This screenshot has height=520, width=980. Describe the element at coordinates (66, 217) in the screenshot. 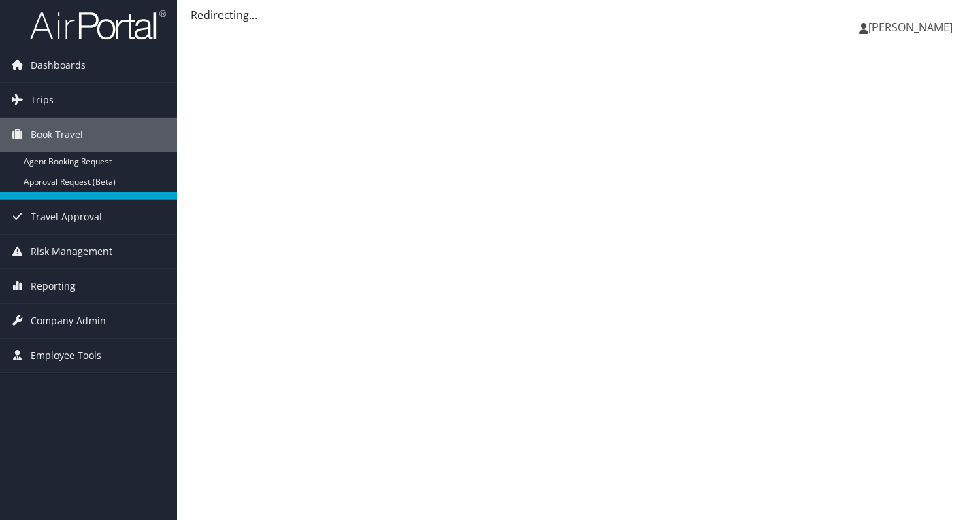

I see `span: Travel Approval` at that location.